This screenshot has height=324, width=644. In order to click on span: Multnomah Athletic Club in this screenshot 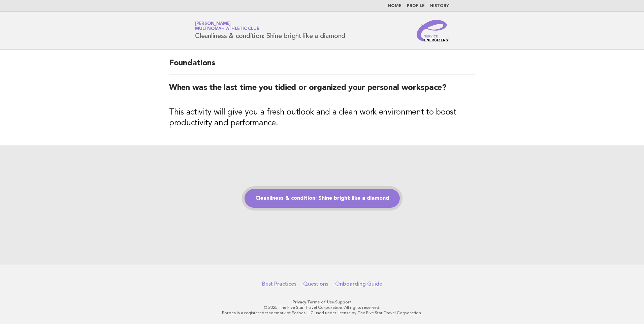, I will do `click(227, 29)`.